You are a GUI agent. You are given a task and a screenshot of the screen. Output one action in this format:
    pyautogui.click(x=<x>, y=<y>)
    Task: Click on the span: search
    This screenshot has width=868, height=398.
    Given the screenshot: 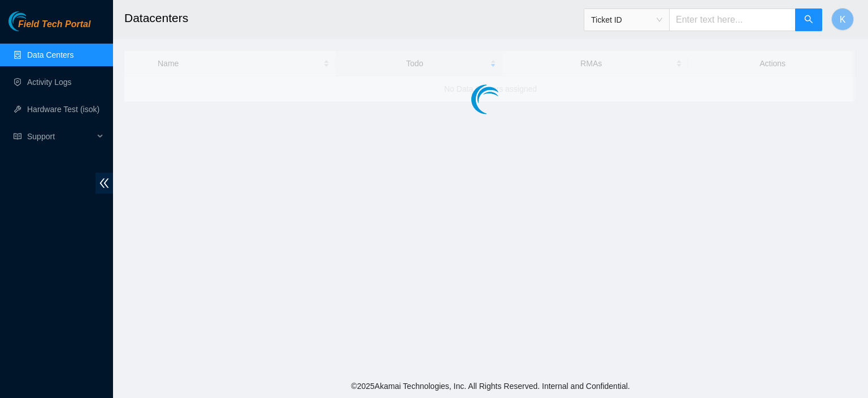 What is the action you would take?
    pyautogui.click(x=808, y=20)
    